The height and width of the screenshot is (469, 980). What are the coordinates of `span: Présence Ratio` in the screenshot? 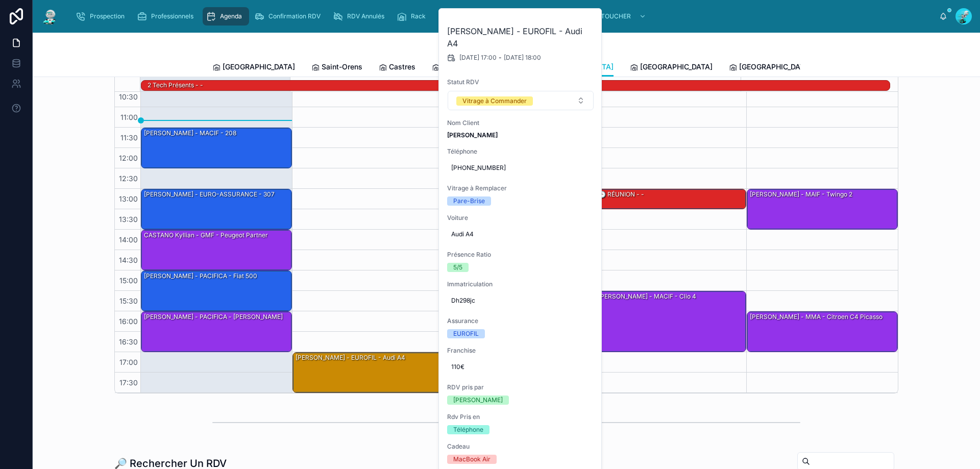 It's located at (520, 255).